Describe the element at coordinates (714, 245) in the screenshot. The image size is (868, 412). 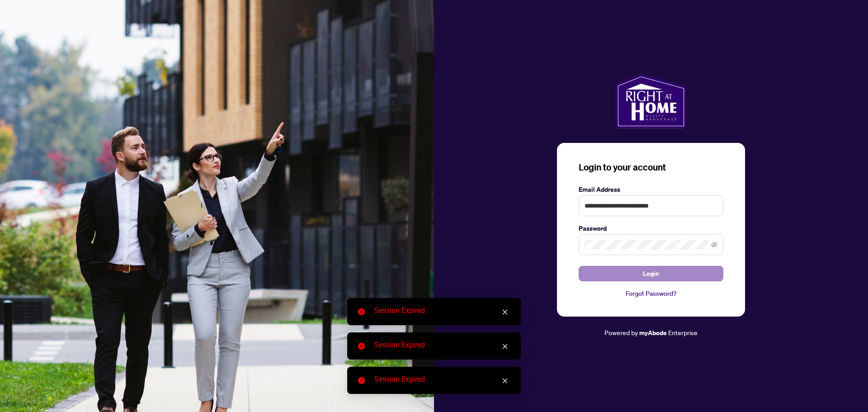
I see `span: eye-invisible` at that location.